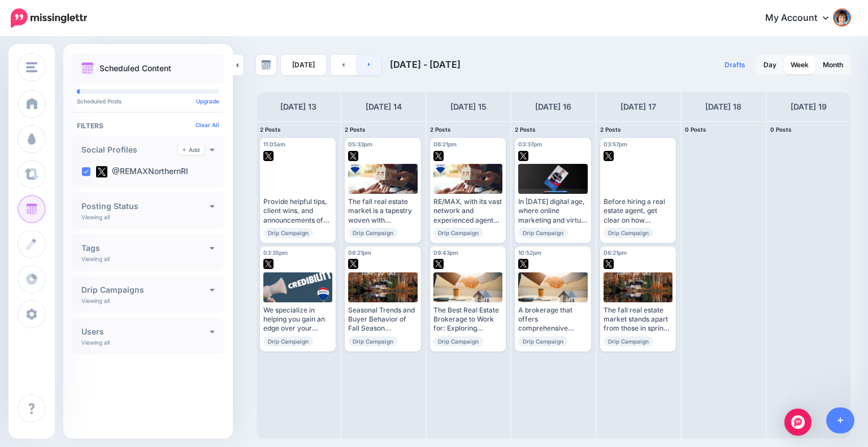 The height and width of the screenshot is (447, 868). What do you see at coordinates (530, 144) in the screenshot?
I see `span: 03:37pm` at bounding box center [530, 144].